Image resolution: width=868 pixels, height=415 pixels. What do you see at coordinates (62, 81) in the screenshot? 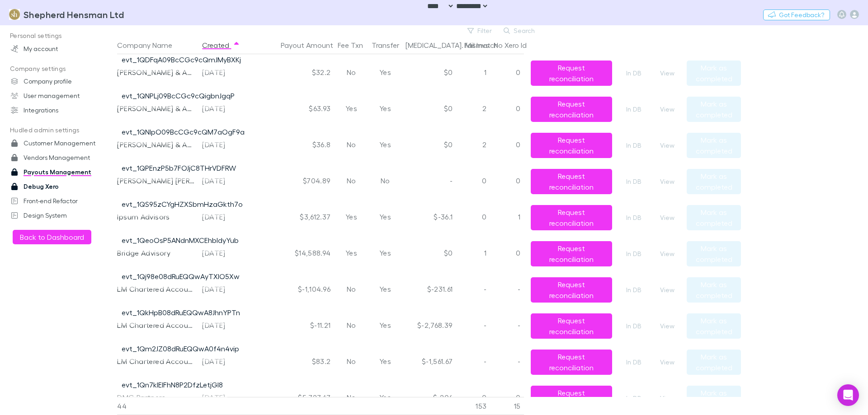
I see `a: Company profile` at bounding box center [62, 81].